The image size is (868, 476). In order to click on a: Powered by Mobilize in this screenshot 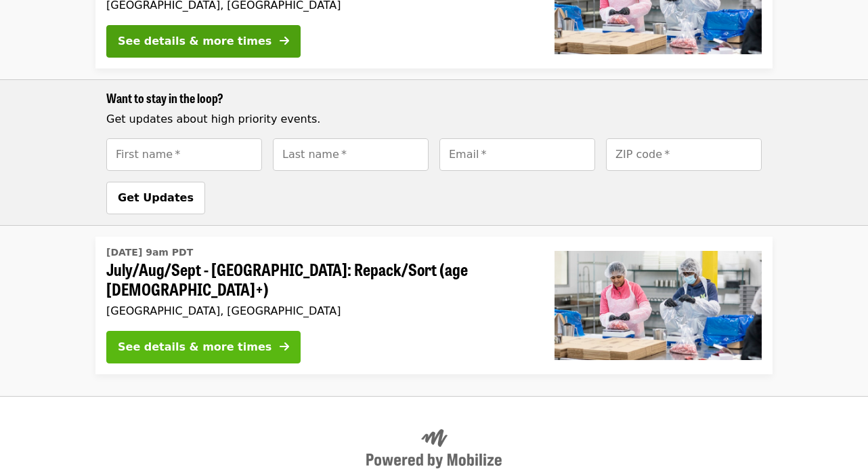, I will do `click(434, 449)`.